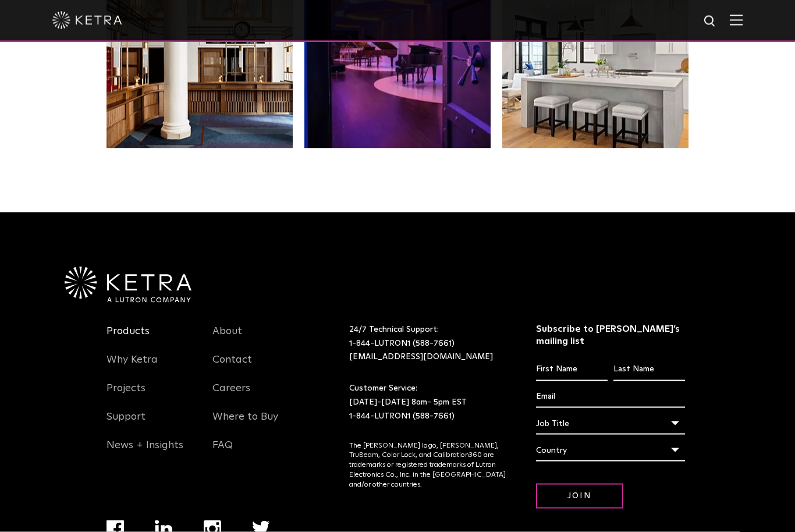 Image resolution: width=795 pixels, height=532 pixels. What do you see at coordinates (126, 395) in the screenshot?
I see `a: Projects` at bounding box center [126, 395].